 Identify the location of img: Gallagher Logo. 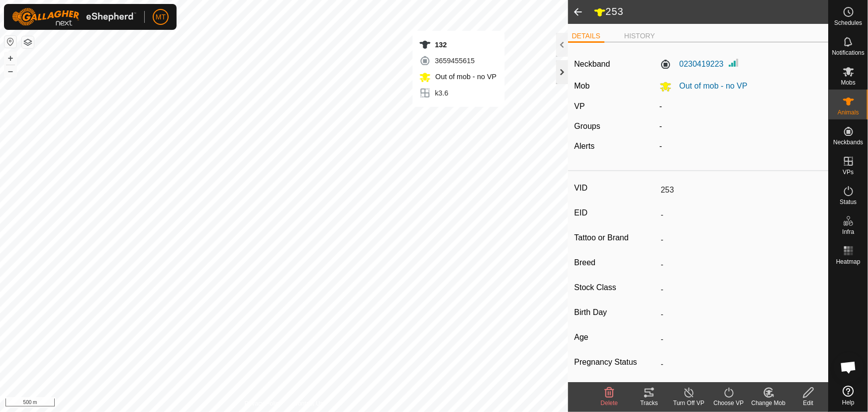
(74, 17).